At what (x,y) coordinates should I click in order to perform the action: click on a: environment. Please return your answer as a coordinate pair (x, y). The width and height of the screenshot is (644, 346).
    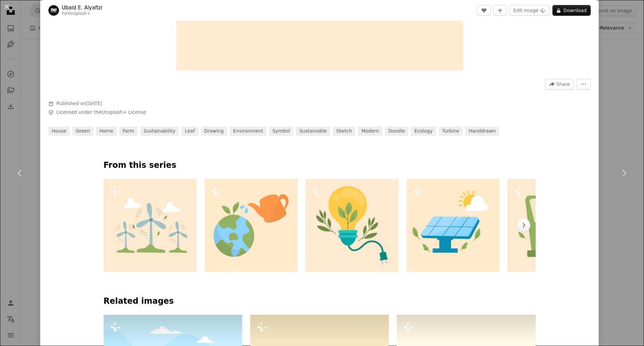
    Looking at the image, I should click on (248, 131).